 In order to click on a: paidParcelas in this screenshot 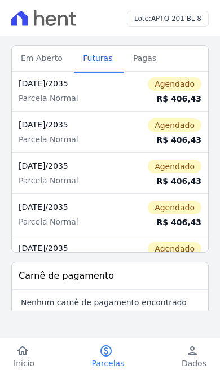, I will do `click(108, 357)`.